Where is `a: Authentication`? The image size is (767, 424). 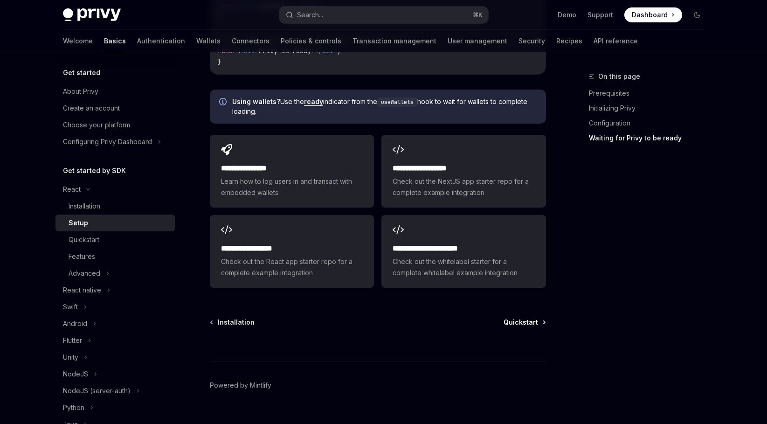
a: Authentication is located at coordinates (161, 41).